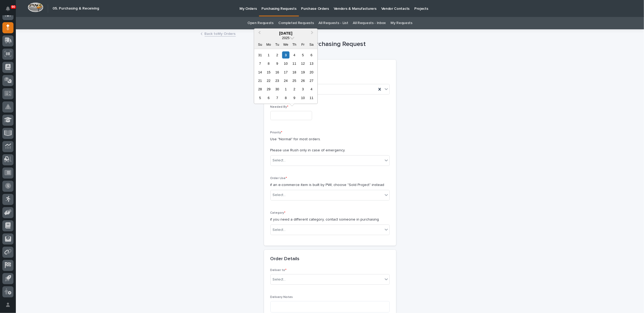  Describe the element at coordinates (294, 98) in the screenshot. I see `div: Choose Thursday, October 9th, 2025` at that location.